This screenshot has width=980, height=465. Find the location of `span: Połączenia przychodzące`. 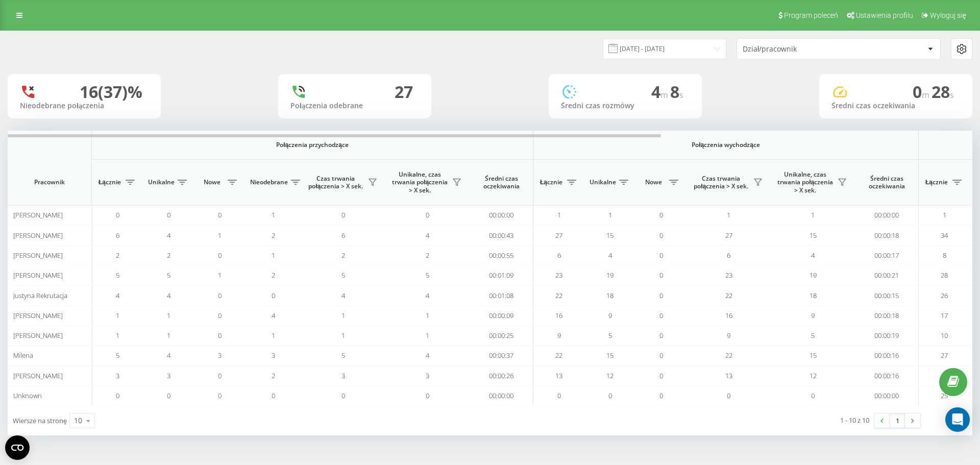

span: Połączenia przychodzące is located at coordinates (312, 145).